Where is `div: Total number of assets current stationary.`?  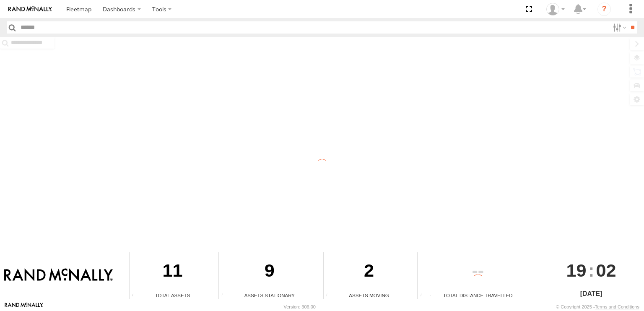 div: Total number of assets current stationary. is located at coordinates (225, 296).